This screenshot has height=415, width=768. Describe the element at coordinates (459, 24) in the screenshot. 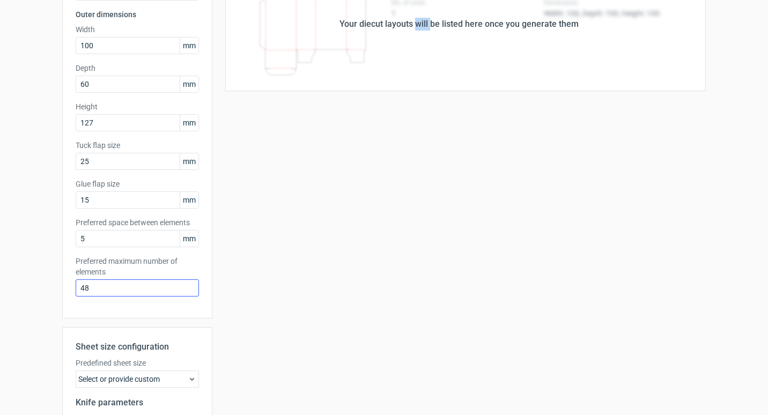

I see `div: Your diecut layouts will be listed here once you generate them` at that location.